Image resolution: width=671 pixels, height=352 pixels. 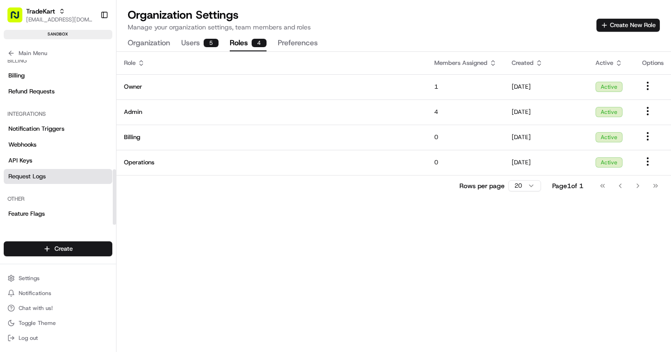 I want to click on span: Owner, so click(x=272, y=87).